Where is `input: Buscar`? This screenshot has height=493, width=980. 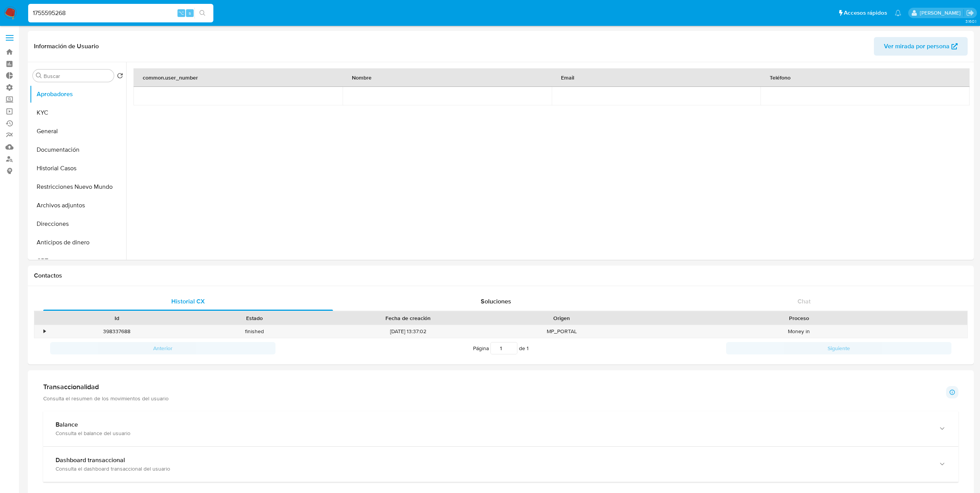 input: Buscar is located at coordinates (77, 76).